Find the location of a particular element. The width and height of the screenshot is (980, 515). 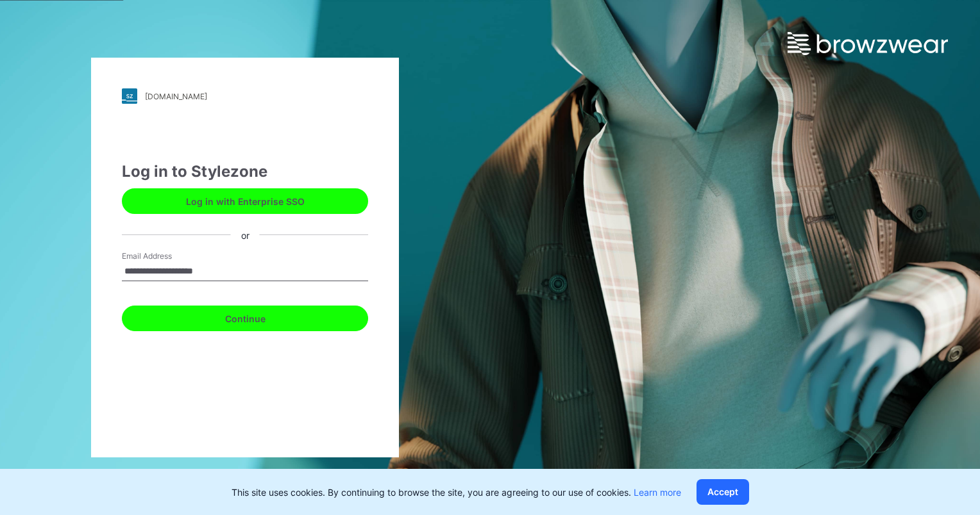

button: Accept is located at coordinates (723, 492).